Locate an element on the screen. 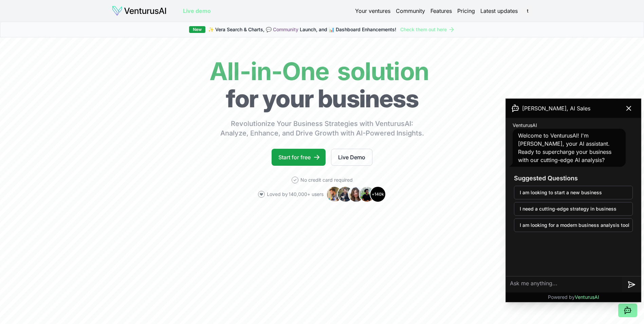 Image resolution: width=644 pixels, height=324 pixels. button: I am looking for a modern business analysis tool is located at coordinates (573, 225).